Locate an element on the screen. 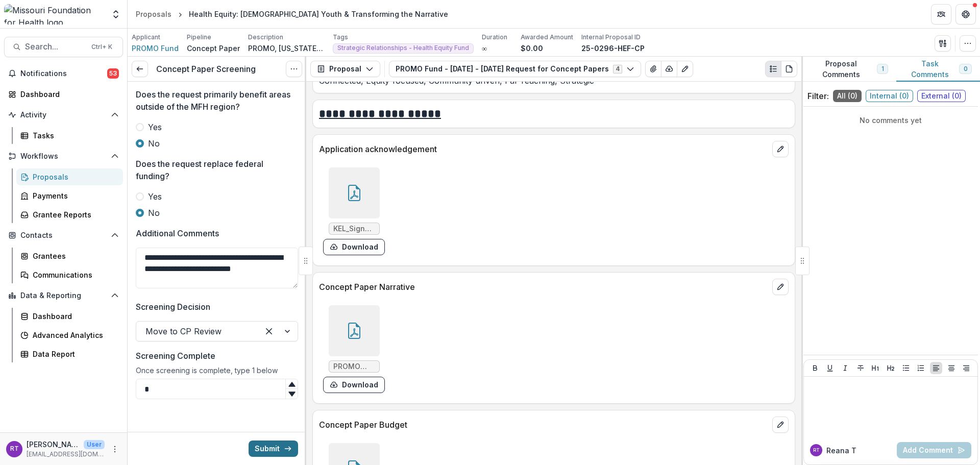 This screenshot has width=980, height=465. button: Italicize is located at coordinates (846, 368).